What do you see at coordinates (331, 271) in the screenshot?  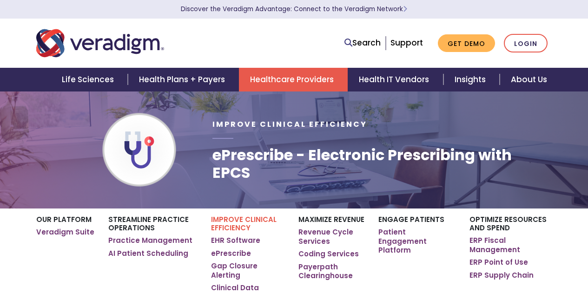 I see `a: Payerpath Clearinghouse` at bounding box center [331, 271].